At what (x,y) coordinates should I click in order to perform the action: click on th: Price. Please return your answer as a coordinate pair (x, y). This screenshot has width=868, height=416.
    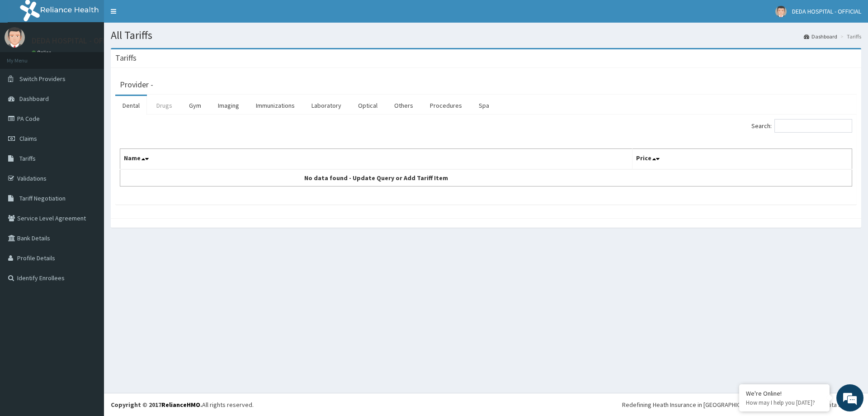
    Looking at the image, I should click on (743, 160).